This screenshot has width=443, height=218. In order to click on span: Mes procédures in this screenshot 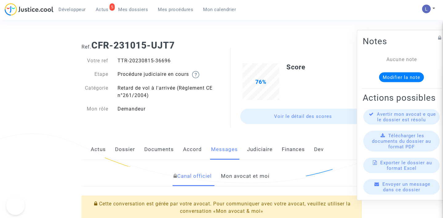, I will do `click(175, 10)`.